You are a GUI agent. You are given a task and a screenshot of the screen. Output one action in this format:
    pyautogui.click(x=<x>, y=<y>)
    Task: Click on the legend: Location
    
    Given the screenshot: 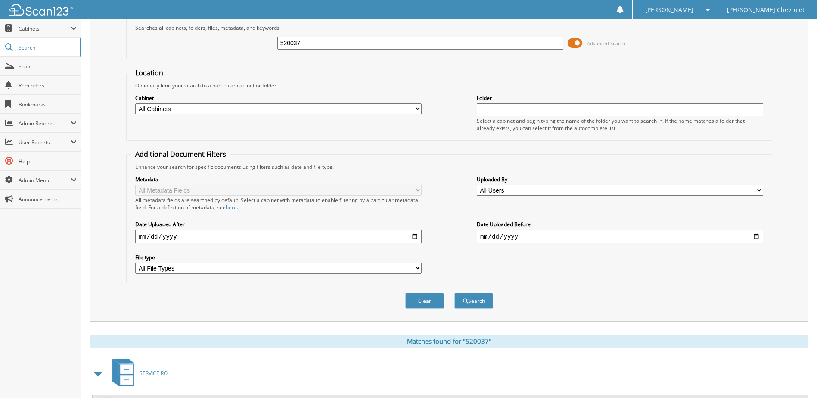 What is the action you would take?
    pyautogui.click(x=149, y=73)
    